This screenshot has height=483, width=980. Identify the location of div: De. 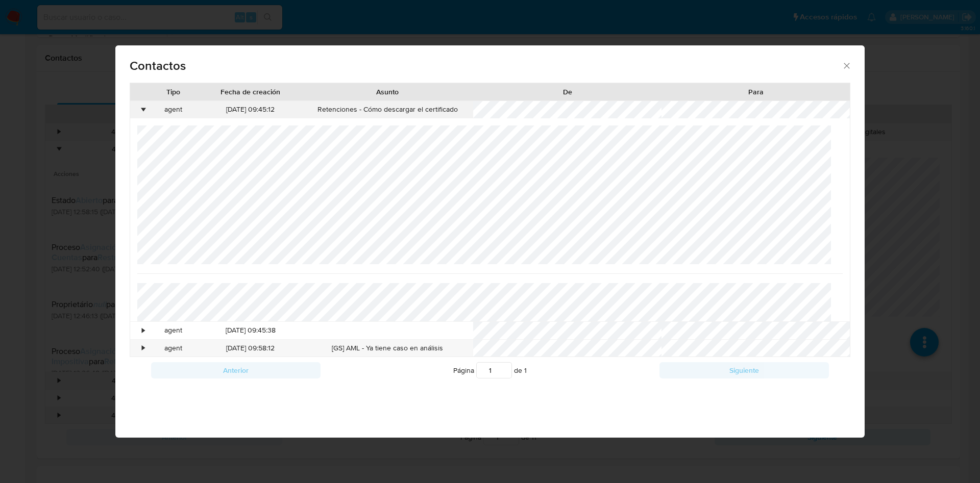
(567, 92).